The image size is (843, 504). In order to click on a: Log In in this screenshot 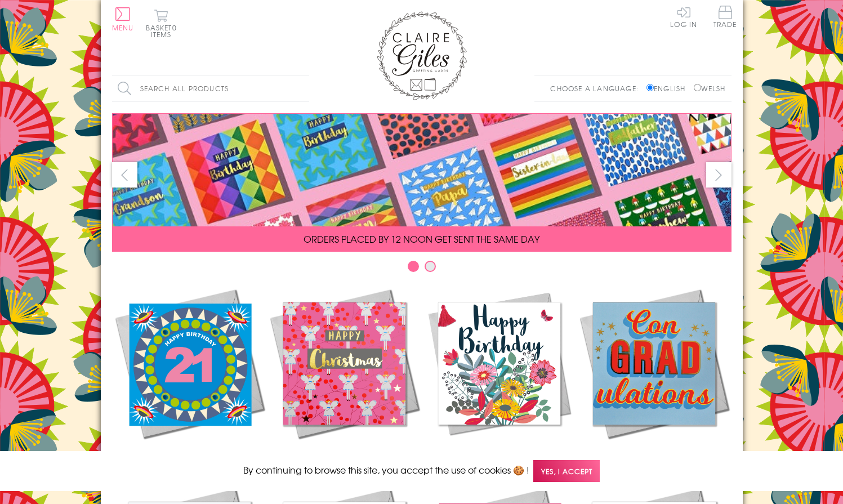, I will do `click(684, 17)`.